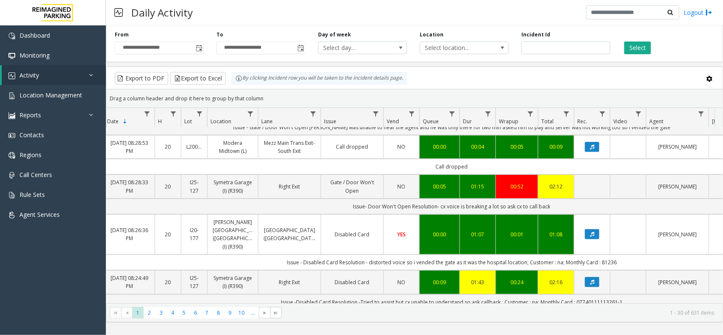 The image size is (723, 335). Describe the element at coordinates (147, 114) in the screenshot. I see `a: Date Filter Menu` at that location.